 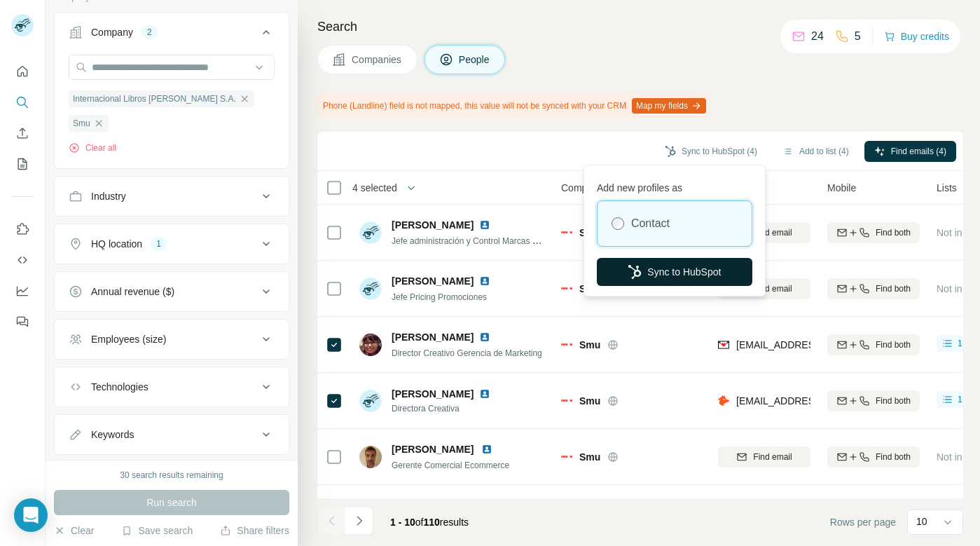 What do you see at coordinates (910, 151) in the screenshot?
I see `button: Find emails (4)` at bounding box center [910, 151].